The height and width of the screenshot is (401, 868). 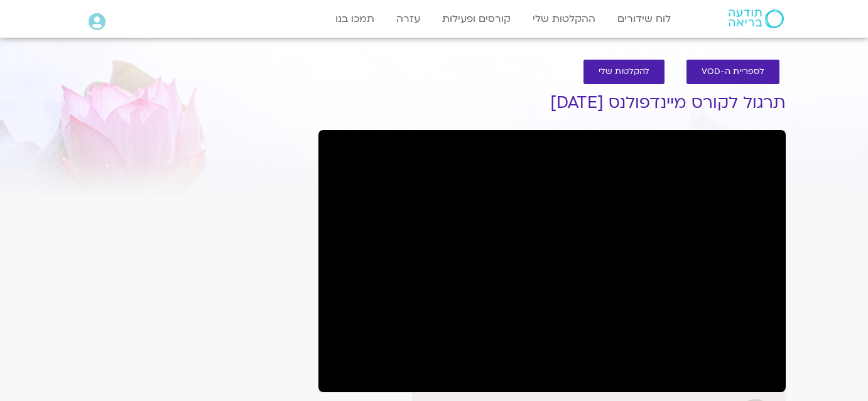 I want to click on a: להקלטות שלי, so click(x=624, y=72).